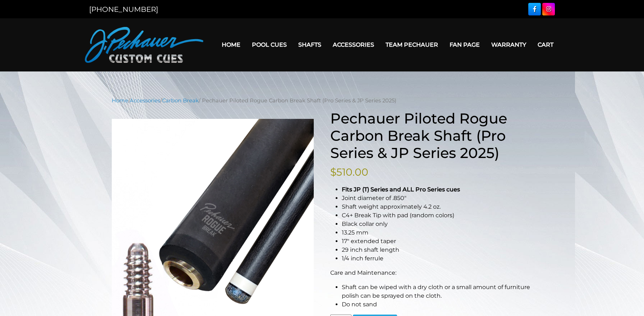 The height and width of the screenshot is (316, 644). I want to click on a: Cart, so click(546, 44).